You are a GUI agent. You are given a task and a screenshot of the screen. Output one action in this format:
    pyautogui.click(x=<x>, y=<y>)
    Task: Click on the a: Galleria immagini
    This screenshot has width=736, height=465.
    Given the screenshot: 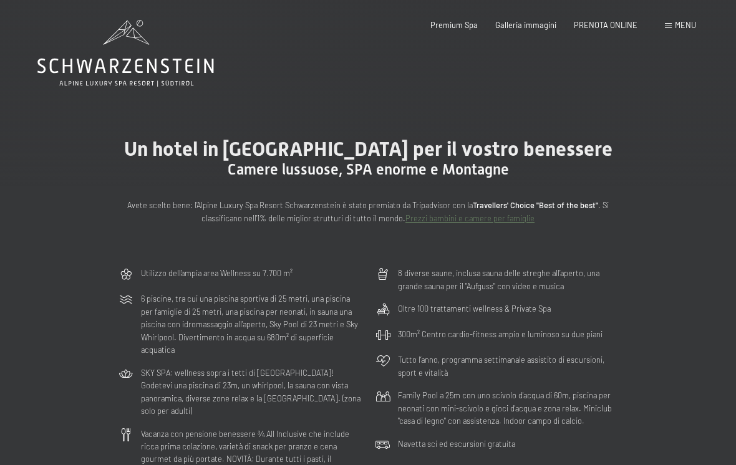 What is the action you would take?
    pyautogui.click(x=526, y=25)
    